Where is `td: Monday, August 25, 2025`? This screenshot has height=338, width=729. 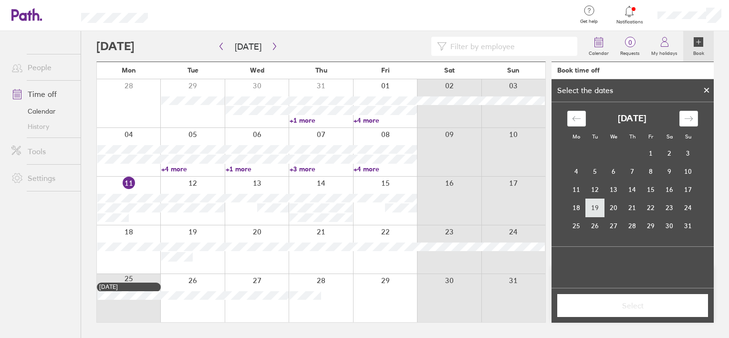
td: Monday, August 25, 2025 is located at coordinates (576, 226).